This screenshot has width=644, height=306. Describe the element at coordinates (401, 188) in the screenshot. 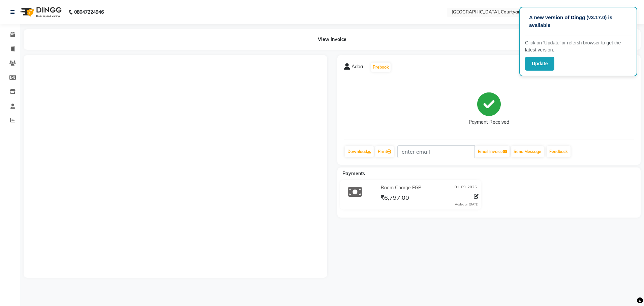

I see `span: Room Charge EGP` at that location.